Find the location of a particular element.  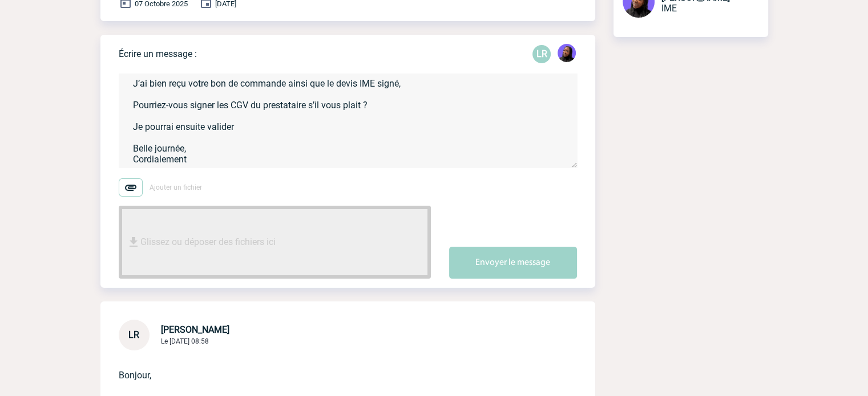

div: Tabaski THIAM is located at coordinates (566, 54).